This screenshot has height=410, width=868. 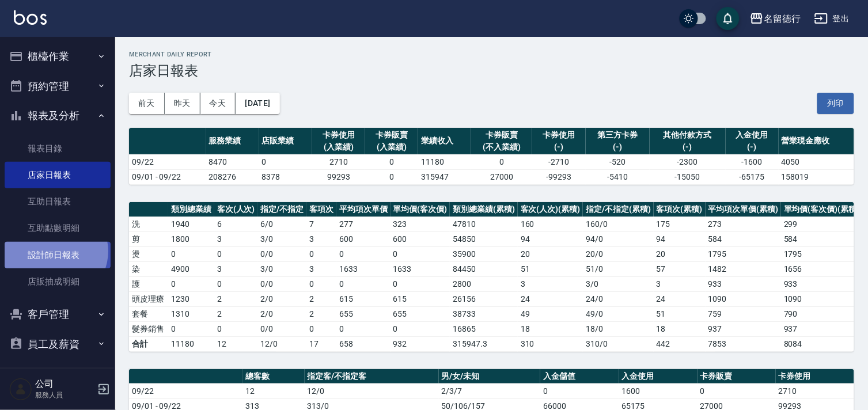 What do you see at coordinates (815, 377) in the screenshot?
I see `th: 卡券使用` at bounding box center [815, 377].